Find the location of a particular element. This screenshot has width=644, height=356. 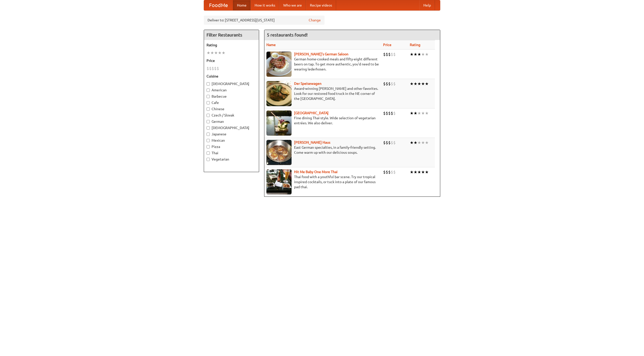

input: Czech / Slovak is located at coordinates (208, 115).